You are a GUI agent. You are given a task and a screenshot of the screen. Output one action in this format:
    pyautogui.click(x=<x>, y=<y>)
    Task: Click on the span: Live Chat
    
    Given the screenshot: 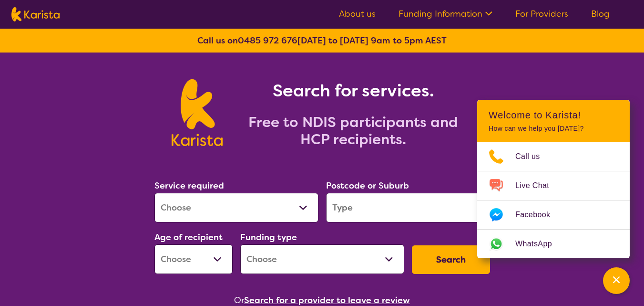 What is the action you would take?
    pyautogui.click(x=538, y=185)
    